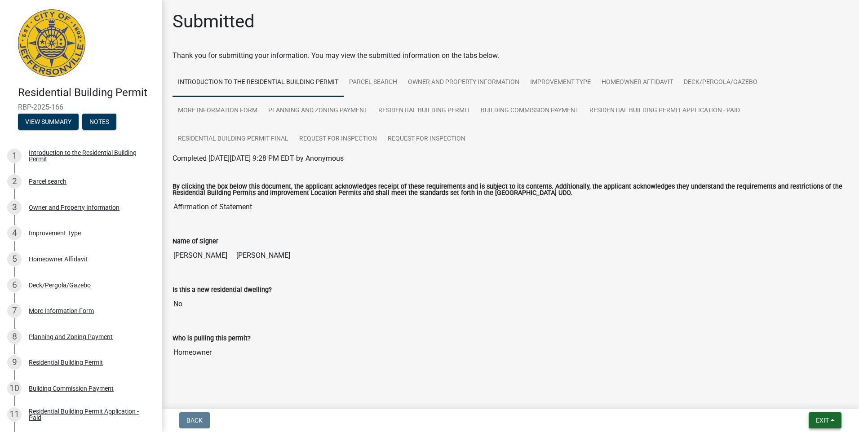  What do you see at coordinates (560, 83) in the screenshot?
I see `a: Improvement Type` at bounding box center [560, 83].